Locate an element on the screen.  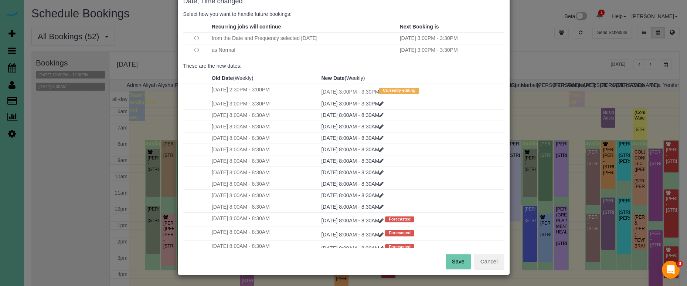
p: Select how you want to handle future bookings: is located at coordinates (344, 14).